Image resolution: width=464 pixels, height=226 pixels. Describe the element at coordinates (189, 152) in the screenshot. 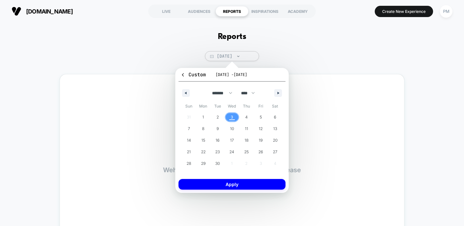

I see `button: 21` at that location.